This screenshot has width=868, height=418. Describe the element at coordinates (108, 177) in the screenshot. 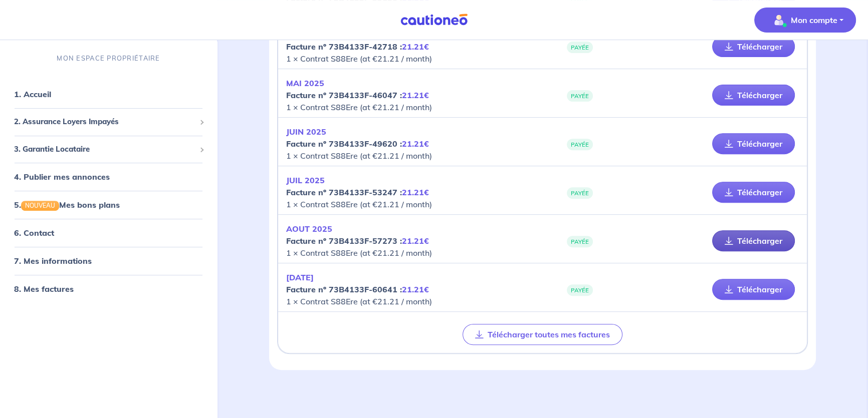

I see `div: 4. Publier mes annonces` at that location.